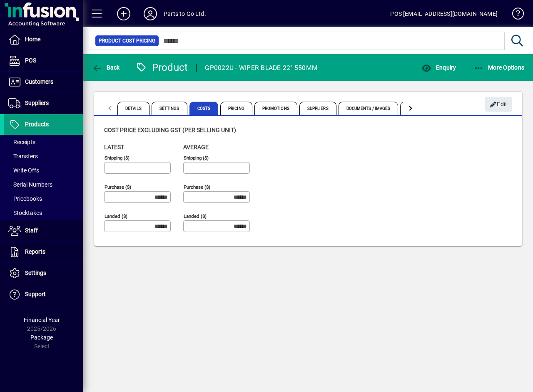 The width and height of the screenshot is (533, 392). I want to click on a: Write Offs, so click(44, 170).